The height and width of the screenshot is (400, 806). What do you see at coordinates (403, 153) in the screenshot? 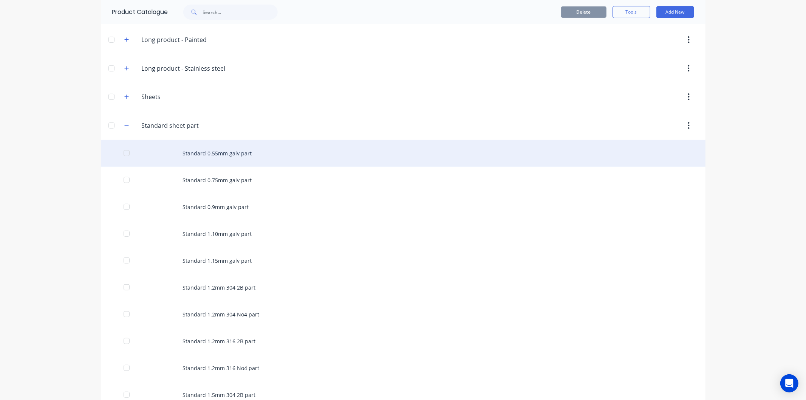
I see `div: Standard 0.55mm galv part` at bounding box center [403, 153].